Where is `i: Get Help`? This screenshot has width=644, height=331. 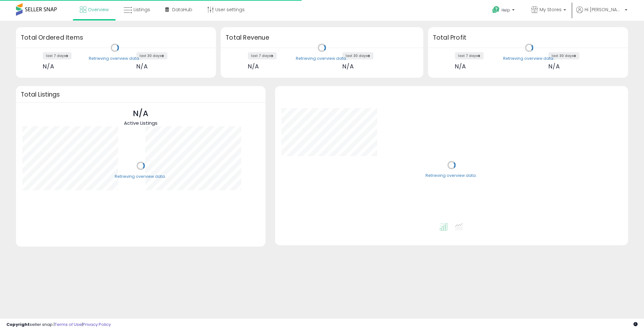
i: Get Help is located at coordinates (496, 10).